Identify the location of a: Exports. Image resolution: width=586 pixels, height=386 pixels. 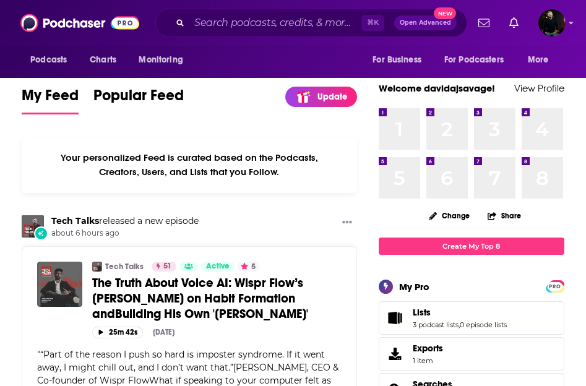
(472, 354).